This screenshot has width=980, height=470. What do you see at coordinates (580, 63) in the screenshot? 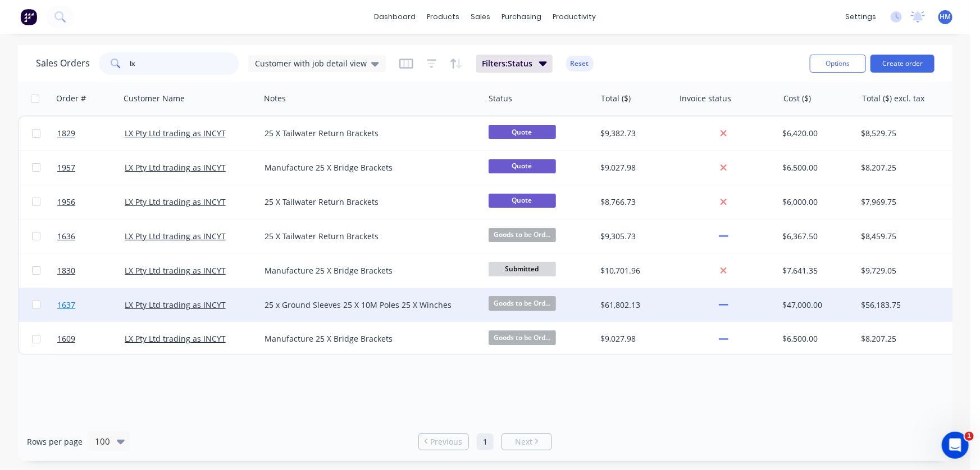
I see `button: Reset` at bounding box center [580, 63].